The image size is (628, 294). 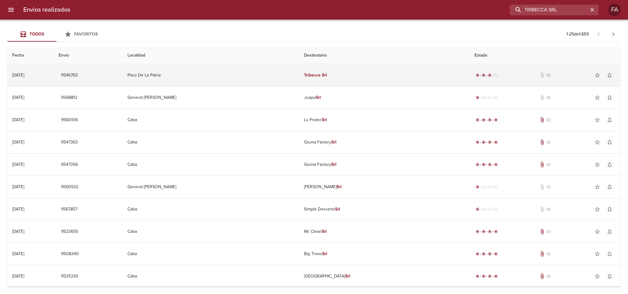 I want to click on td: Giuma Factory, so click(x=384, y=142).